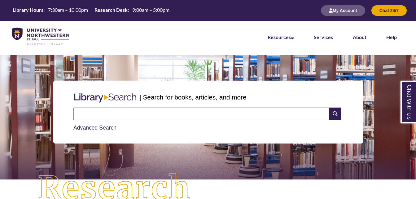 Image resolution: width=416 pixels, height=199 pixels. Describe the element at coordinates (95, 128) in the screenshot. I see `a: Advanced Search` at that location.